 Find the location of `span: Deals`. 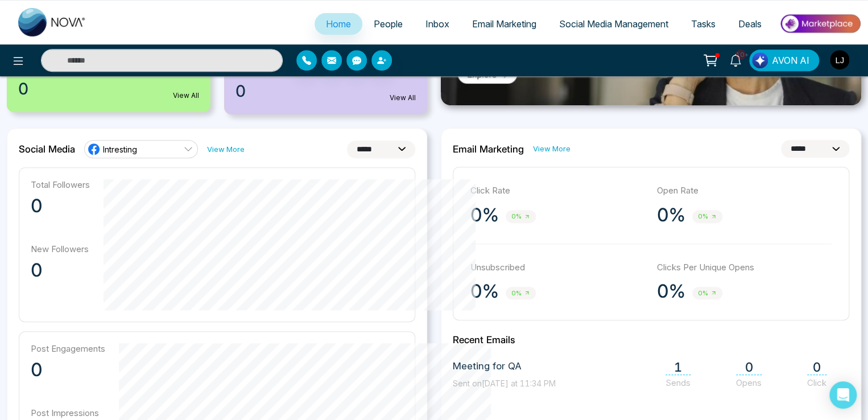

span: Deals is located at coordinates (750, 24).